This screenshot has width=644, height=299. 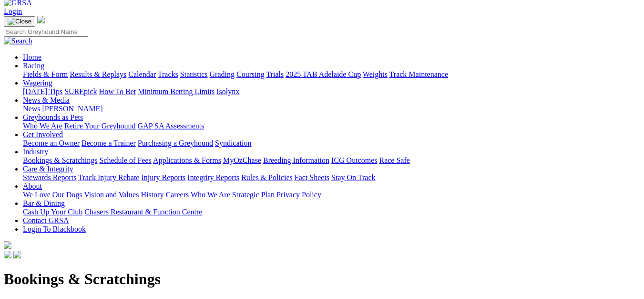 What do you see at coordinates (51, 143) in the screenshot?
I see `a: Become an Owner` at bounding box center [51, 143].